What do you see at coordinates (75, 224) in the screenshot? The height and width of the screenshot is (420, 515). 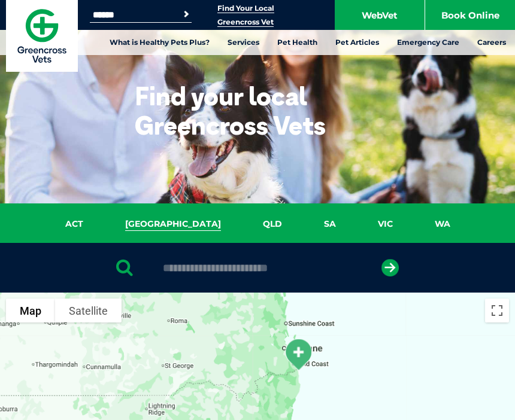 I see `a: ACT` at bounding box center [75, 224].